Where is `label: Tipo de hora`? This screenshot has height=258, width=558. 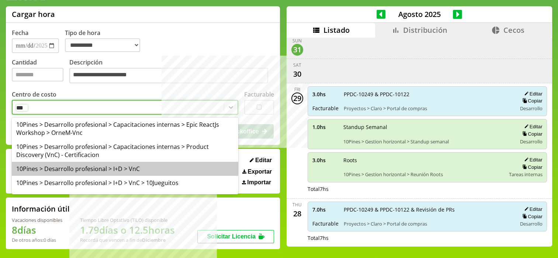
label: Tipo de hora is located at coordinates (105, 41).